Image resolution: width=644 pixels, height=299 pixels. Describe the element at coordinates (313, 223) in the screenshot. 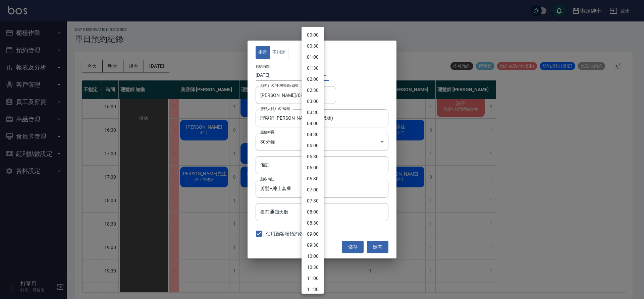

I see `li: 08:30` at that location.